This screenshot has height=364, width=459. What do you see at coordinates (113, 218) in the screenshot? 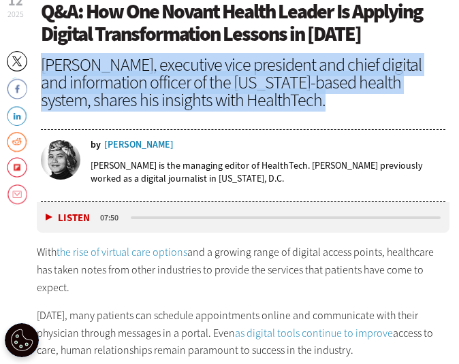
I see `div: duration` at bounding box center [113, 218].